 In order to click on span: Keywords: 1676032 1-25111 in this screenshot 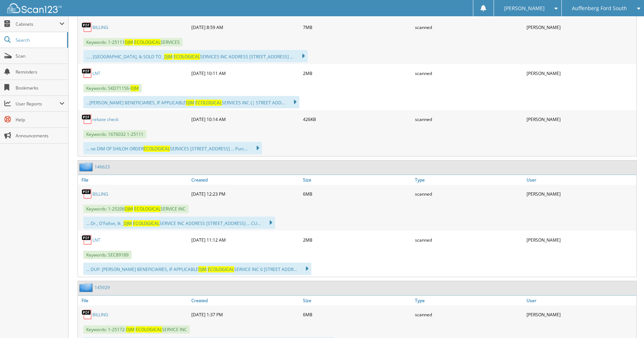, I will do `click(115, 134)`.